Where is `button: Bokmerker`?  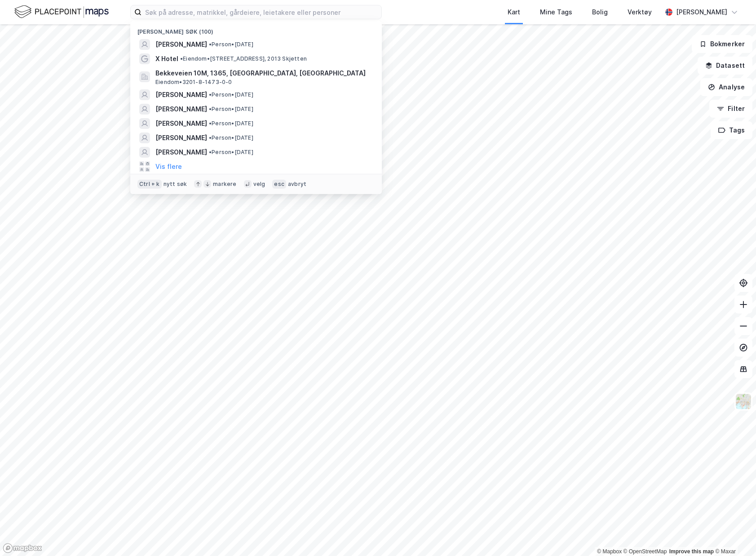
button: Bokmerker is located at coordinates (722, 44).